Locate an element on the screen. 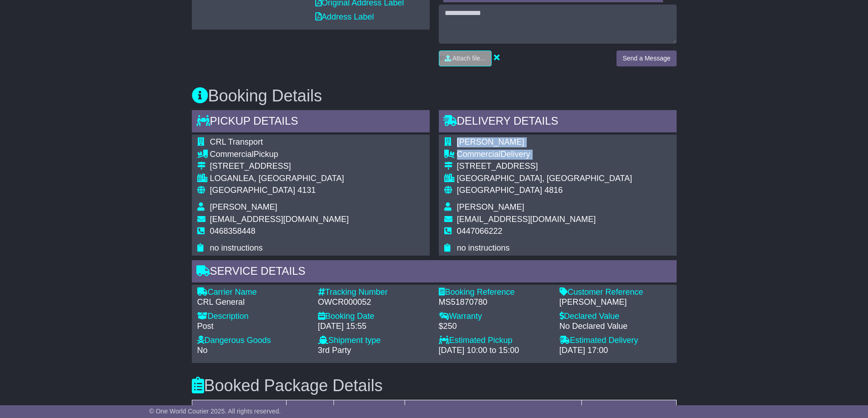 The image size is (868, 418). div: Carrier Name is located at coordinates (253, 293).